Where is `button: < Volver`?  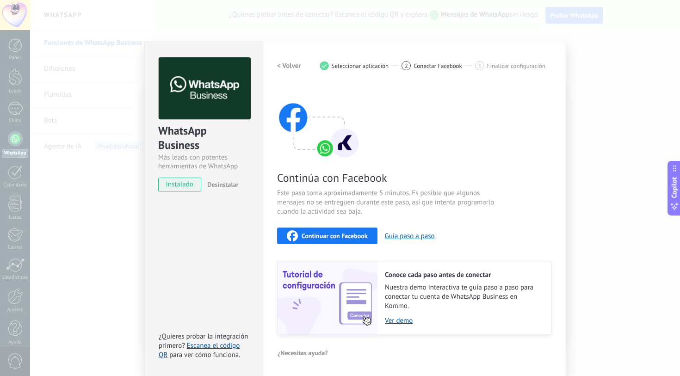 button: < Volver is located at coordinates (289, 66).